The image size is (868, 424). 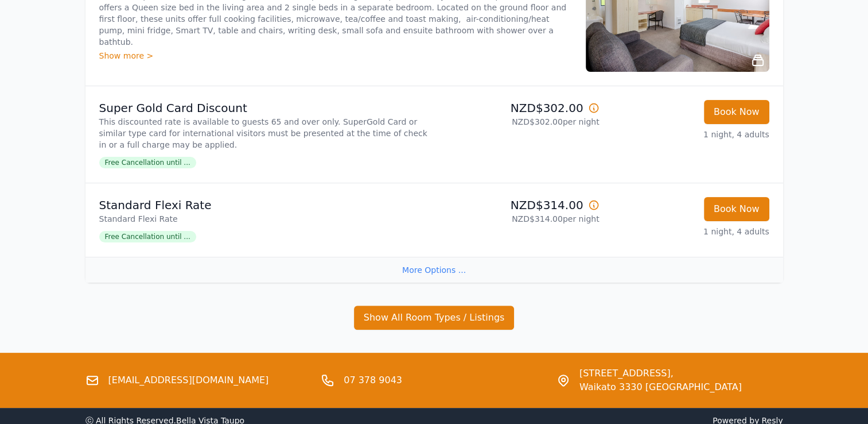 What do you see at coordinates (336, 55) in the screenshot?
I see `div: Show more >` at bounding box center [336, 55].